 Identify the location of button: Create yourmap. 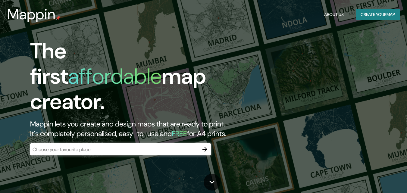
(378, 14).